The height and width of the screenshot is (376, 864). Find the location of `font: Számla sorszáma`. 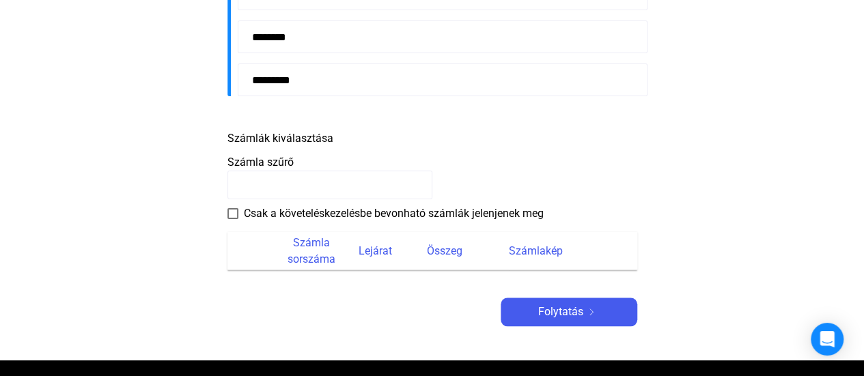

font: Számla sorszáma is located at coordinates (312, 251).